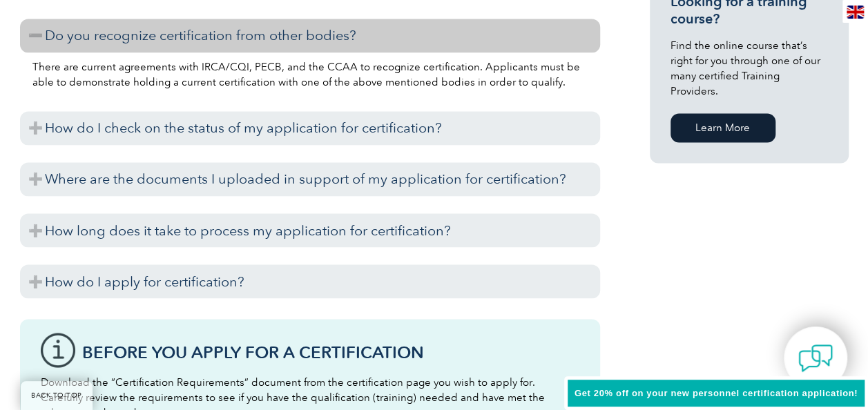  What do you see at coordinates (723, 128) in the screenshot?
I see `a: Learn More` at bounding box center [723, 128].